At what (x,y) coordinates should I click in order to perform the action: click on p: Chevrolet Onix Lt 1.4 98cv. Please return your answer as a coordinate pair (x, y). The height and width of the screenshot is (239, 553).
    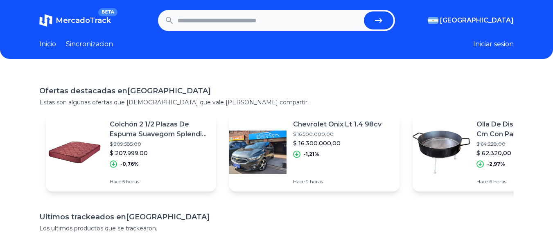
    Looking at the image, I should click on (337, 124).